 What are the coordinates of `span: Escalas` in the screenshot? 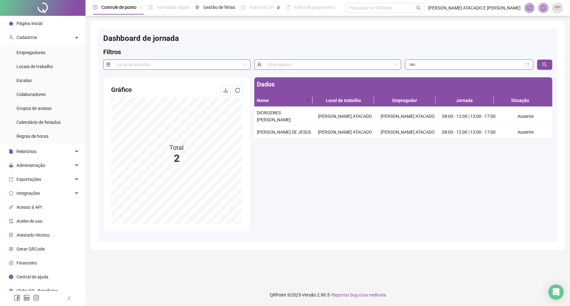 It's located at (24, 80).